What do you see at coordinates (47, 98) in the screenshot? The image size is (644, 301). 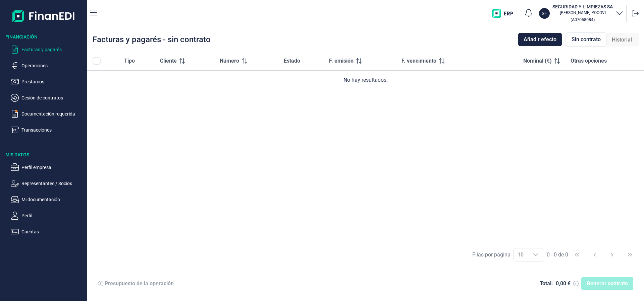 I see `button: Cesión de contratos` at bounding box center [47, 98].